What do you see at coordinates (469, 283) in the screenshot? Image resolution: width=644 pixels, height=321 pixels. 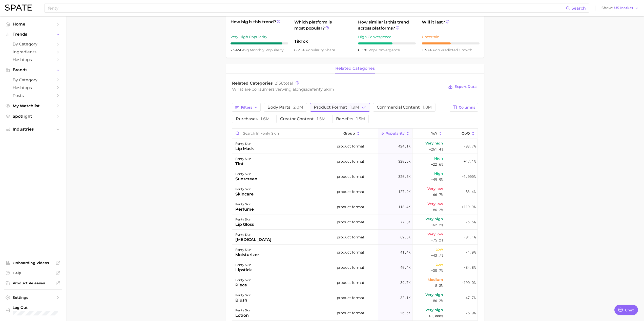 I see `span: -100.0%` at bounding box center [469, 283].